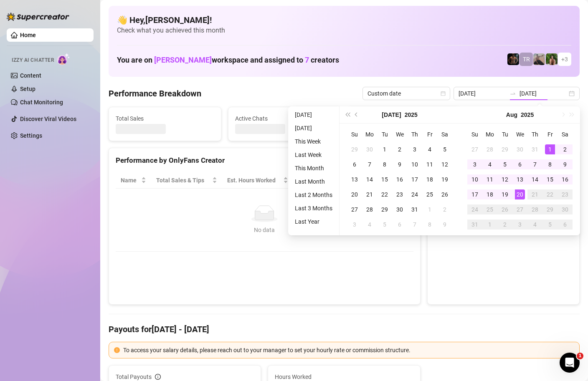 This screenshot has height=381, width=588. Describe the element at coordinates (130, 180) in the screenshot. I see `span: Name` at that location.